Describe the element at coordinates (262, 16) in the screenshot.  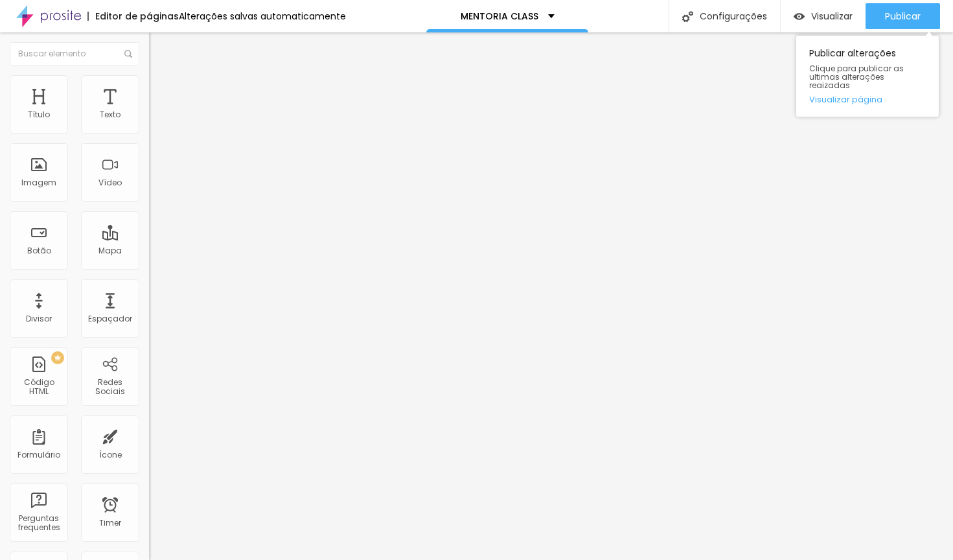
I see `div: Alterações salvas automaticamente` at that location.